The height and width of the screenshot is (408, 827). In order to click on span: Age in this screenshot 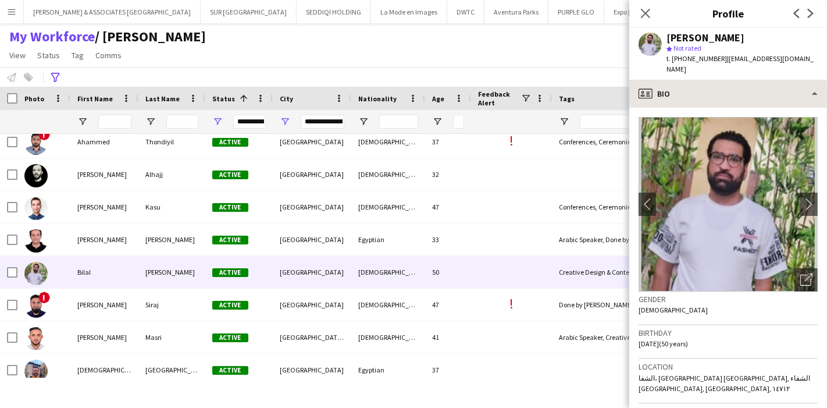, I will do `click(438, 98)`.